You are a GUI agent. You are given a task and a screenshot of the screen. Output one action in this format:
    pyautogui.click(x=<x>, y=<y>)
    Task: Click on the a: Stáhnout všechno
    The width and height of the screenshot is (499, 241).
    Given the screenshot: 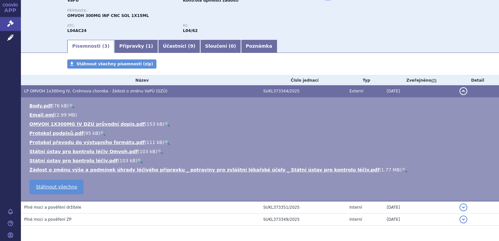 What is the action you would take?
    pyautogui.click(x=56, y=187)
    